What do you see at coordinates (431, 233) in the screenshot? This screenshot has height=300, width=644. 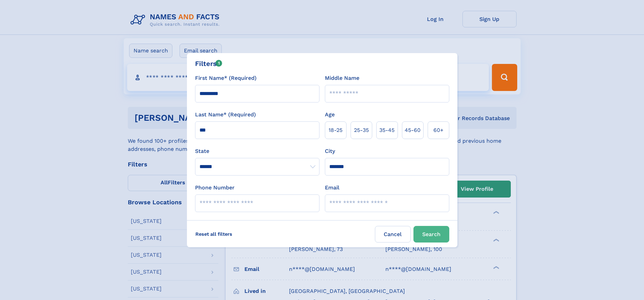 I see `button: Search` at bounding box center [431, 233].